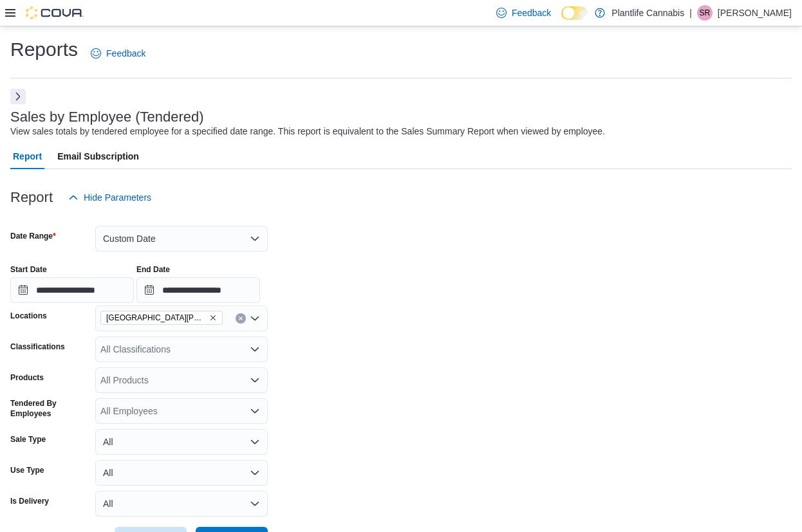 This screenshot has width=802, height=532. I want to click on div: View sales totals by tendered employee for a specified date range. This report is equivalent to t..., so click(308, 132).